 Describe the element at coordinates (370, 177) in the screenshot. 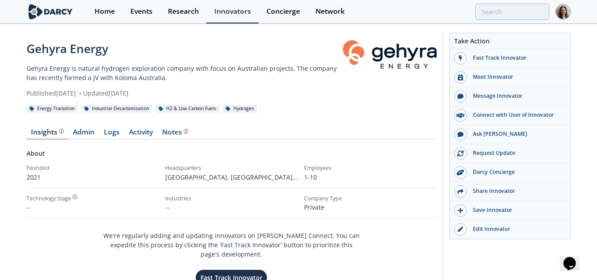

I see `p: 1-10` at that location.